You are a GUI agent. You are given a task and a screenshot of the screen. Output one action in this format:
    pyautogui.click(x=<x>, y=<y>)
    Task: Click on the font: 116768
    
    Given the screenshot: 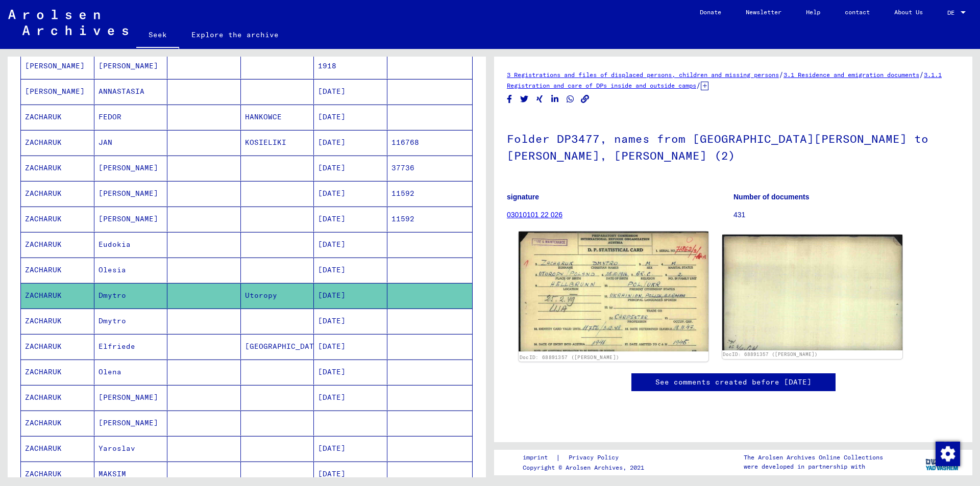 What is the action you would take?
    pyautogui.click(x=405, y=142)
    